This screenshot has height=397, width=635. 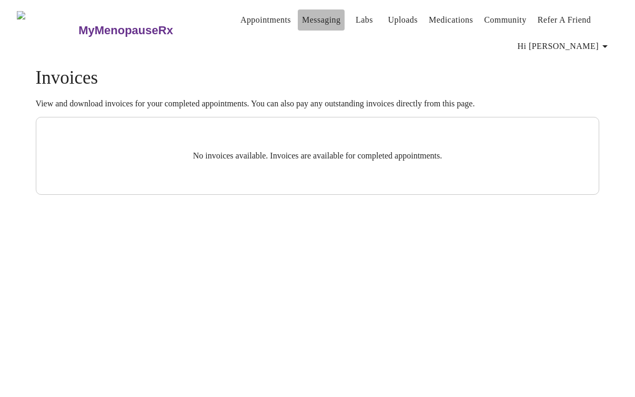 What do you see at coordinates (146, 31) in the screenshot?
I see `a: MyMenopauseRx` at bounding box center [146, 31].